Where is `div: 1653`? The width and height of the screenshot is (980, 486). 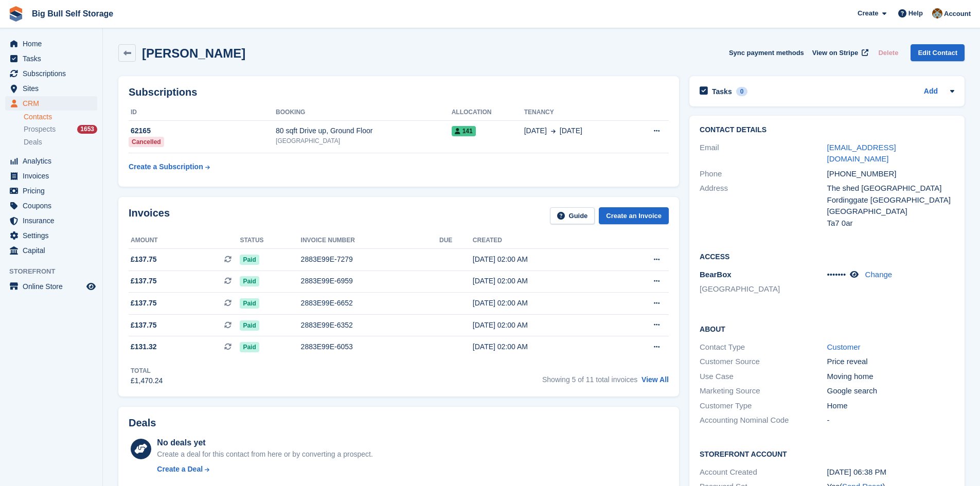
div: 1653 is located at coordinates (87, 130).